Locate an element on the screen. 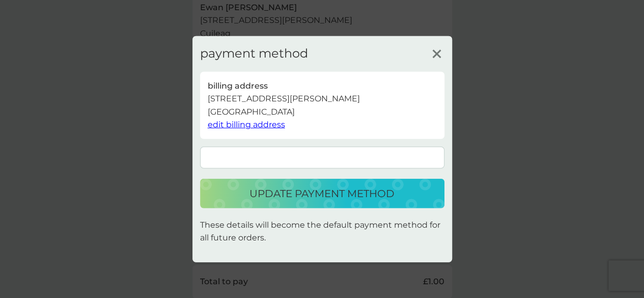  button: edit billing address is located at coordinates (246, 125).